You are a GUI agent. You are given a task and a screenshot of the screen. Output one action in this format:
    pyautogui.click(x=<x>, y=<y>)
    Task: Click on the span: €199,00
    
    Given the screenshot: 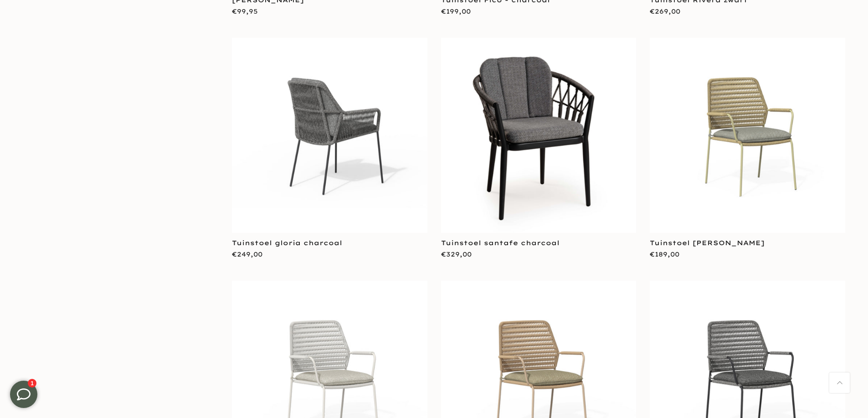 What is the action you would take?
    pyautogui.click(x=456, y=11)
    